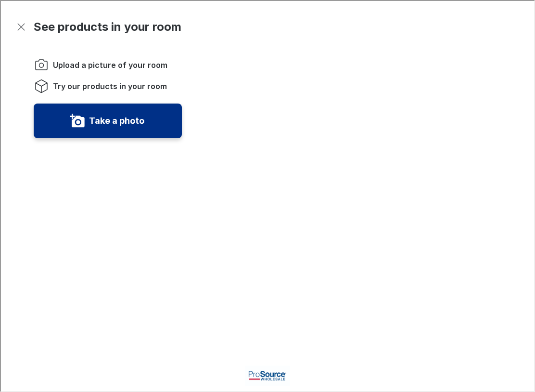 The width and height of the screenshot is (535, 392). I want to click on label: Take a photo, so click(116, 120).